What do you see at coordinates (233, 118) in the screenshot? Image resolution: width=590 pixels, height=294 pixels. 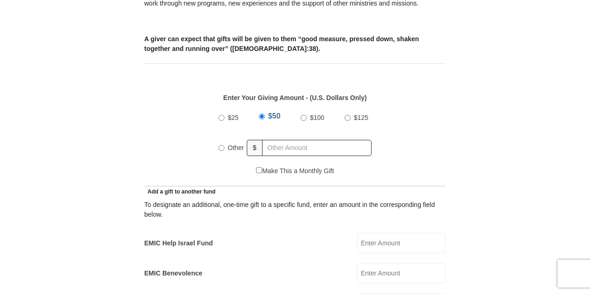 I see `span: $25` at bounding box center [233, 118].